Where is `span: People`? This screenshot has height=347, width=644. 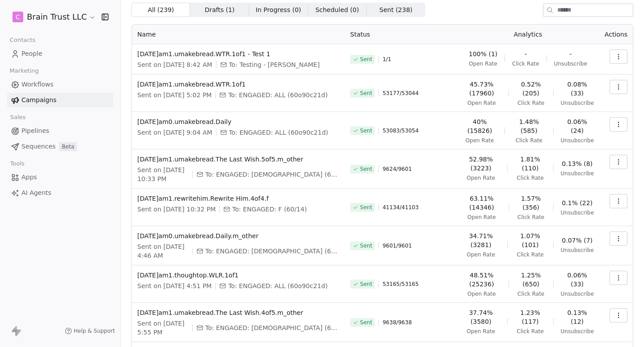 span: People is located at coordinates (32, 53).